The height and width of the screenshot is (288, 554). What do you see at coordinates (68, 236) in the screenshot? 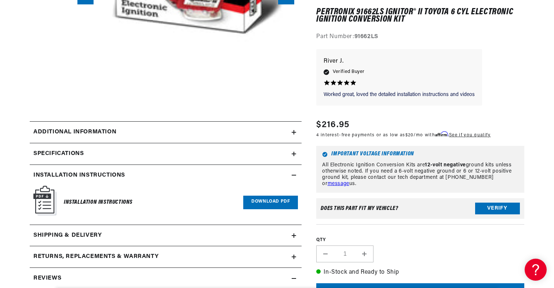
I see `h2: Shipping & Delivery` at bounding box center [68, 236].